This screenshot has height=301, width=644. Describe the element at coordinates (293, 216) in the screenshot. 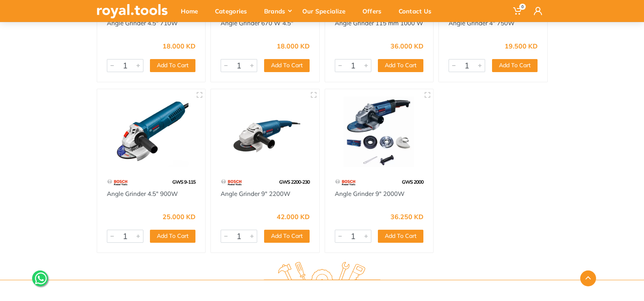

I see `div: 42.000 KD` at that location.